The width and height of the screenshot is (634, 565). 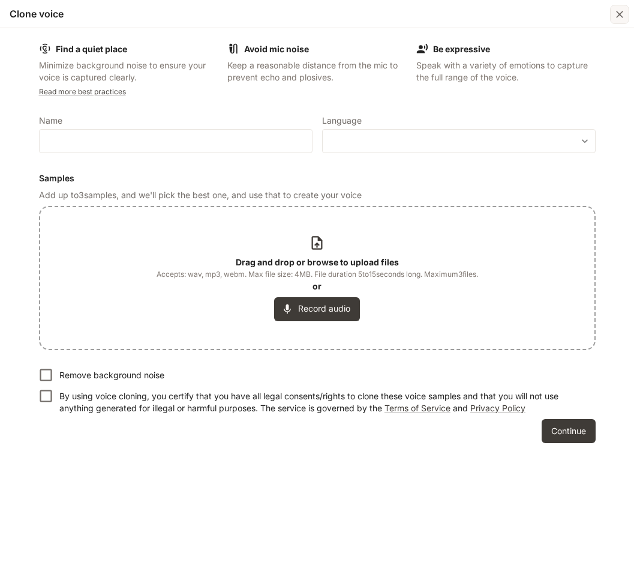 What do you see at coordinates (318, 195) in the screenshot?
I see `p: Add up to 3 samples, and we'll pick the best one, and use that to create your voice` at bounding box center [318, 195].